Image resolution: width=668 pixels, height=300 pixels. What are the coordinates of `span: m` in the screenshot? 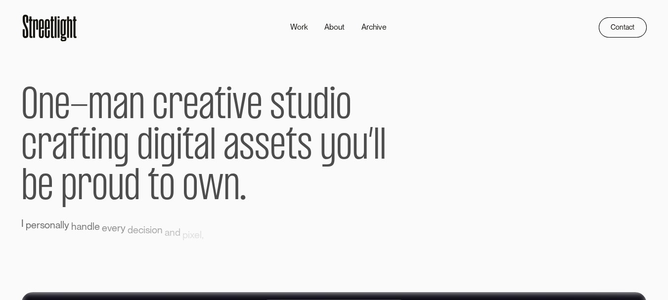 It's located at (100, 106).